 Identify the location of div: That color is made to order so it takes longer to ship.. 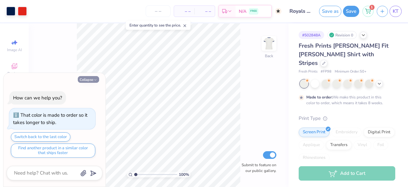
(50, 118).